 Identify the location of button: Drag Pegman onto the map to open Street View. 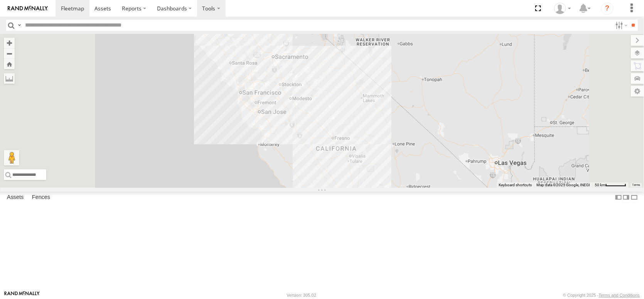
(11, 158).